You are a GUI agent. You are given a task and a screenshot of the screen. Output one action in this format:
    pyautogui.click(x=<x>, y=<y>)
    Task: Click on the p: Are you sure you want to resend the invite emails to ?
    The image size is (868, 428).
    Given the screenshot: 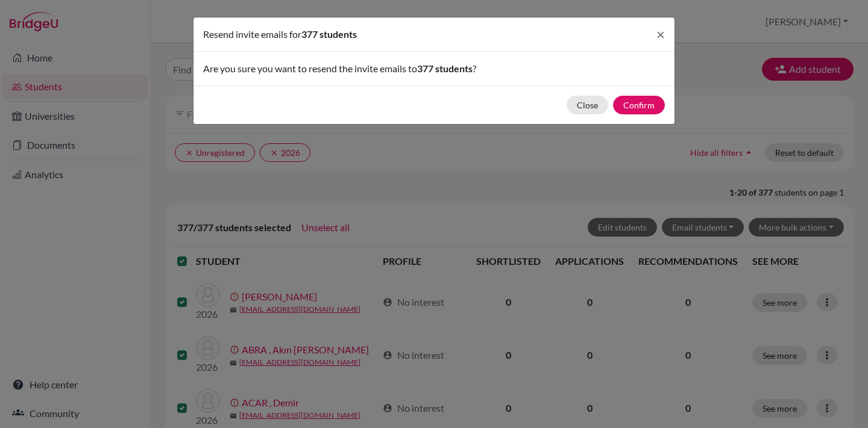 What is the action you would take?
    pyautogui.click(x=434, y=69)
    